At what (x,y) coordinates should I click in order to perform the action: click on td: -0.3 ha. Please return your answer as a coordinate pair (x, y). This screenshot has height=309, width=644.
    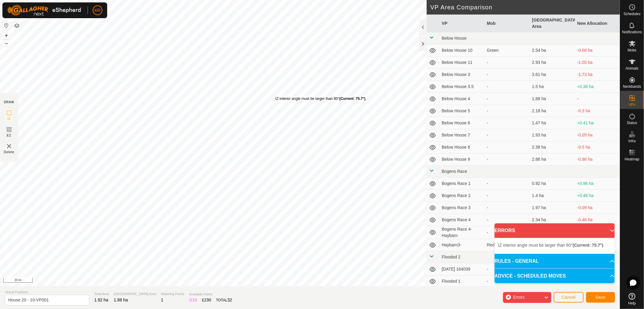
    Looking at the image, I should click on (597, 111).